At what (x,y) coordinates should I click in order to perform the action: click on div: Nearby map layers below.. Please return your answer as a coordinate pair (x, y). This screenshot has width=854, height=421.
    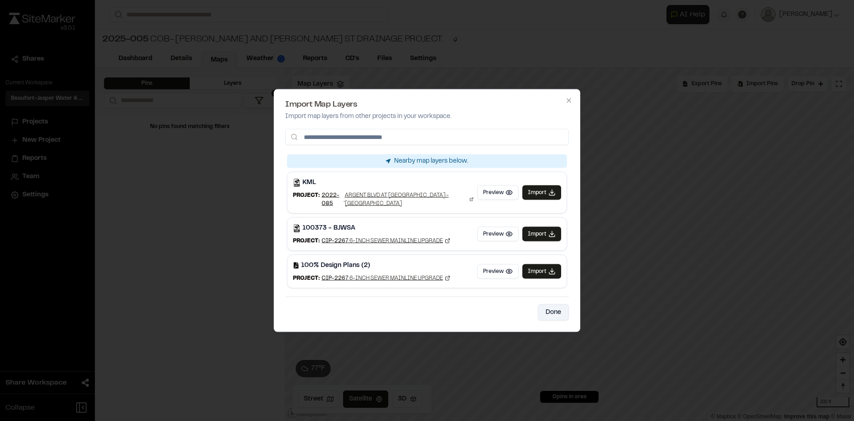
    Looking at the image, I should click on (427, 161).